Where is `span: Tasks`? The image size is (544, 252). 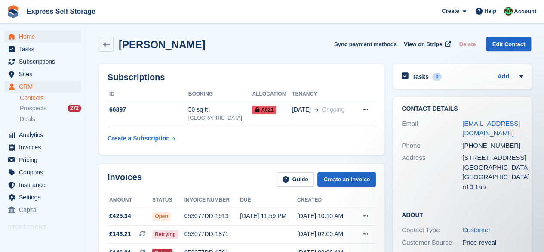
span: Tasks is located at coordinates (45, 49).